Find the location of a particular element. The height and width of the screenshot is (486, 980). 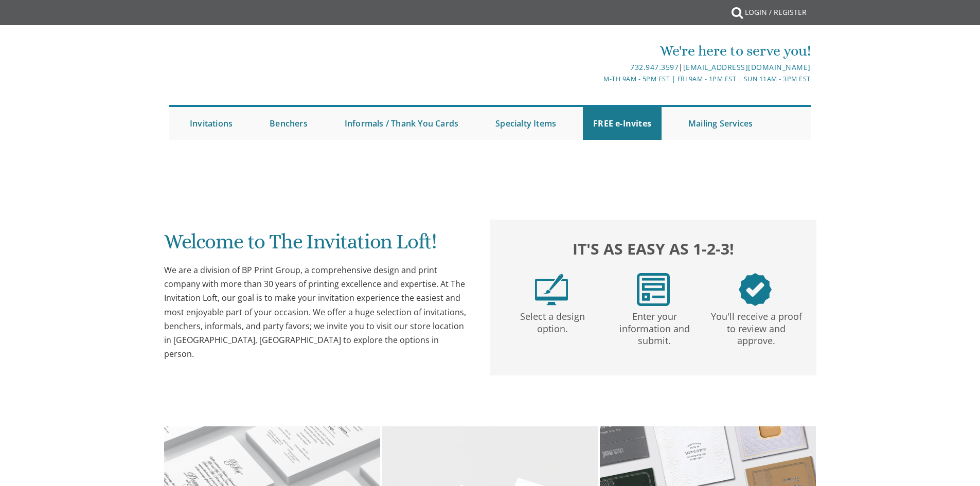

a: FREE e-Invites is located at coordinates (622, 123).